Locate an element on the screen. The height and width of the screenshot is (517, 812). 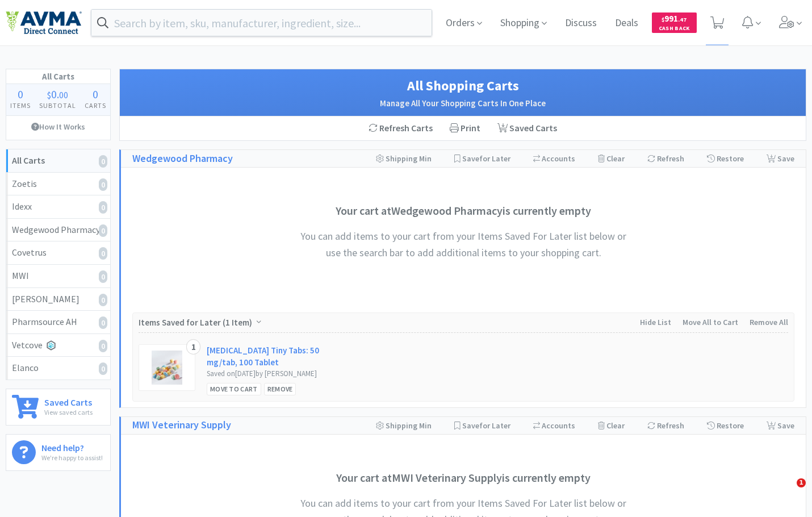
a: Wedgewood Pharmacy is located at coordinates (183, 159).